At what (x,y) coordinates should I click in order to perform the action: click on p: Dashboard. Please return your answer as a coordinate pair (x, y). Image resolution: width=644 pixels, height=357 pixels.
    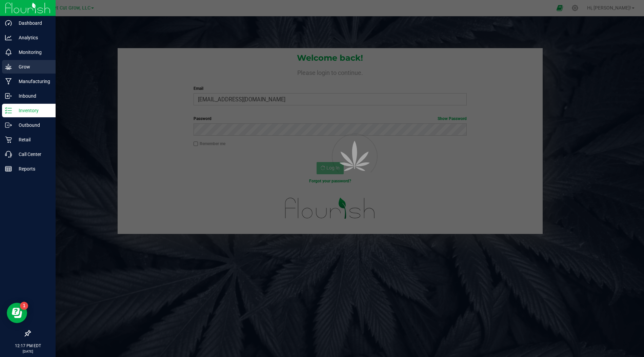
    Looking at the image, I should click on (32, 23).